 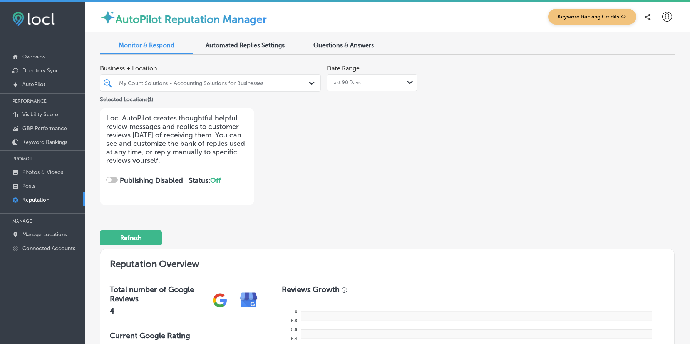 What do you see at coordinates (40, 114) in the screenshot?
I see `p: Visibility Score` at bounding box center [40, 114].